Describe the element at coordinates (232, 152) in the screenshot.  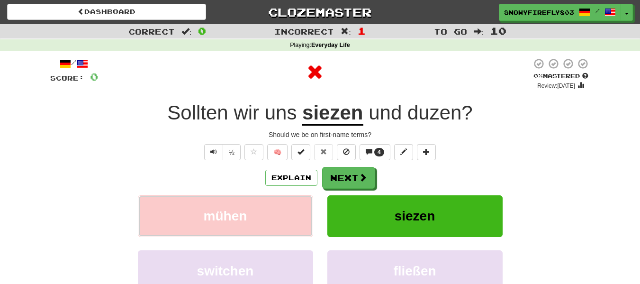
I see `button: ½` at that location.